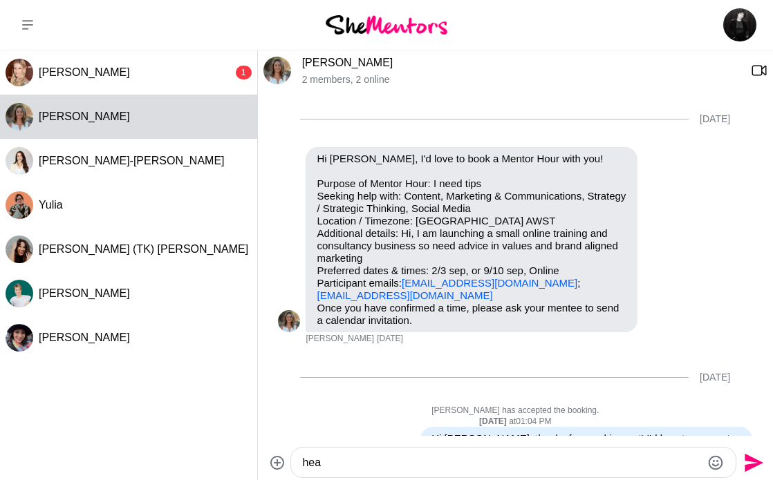 The width and height of the screenshot is (773, 480). What do you see at coordinates (715, 463) in the screenshot?
I see `button: Emoji picker` at bounding box center [715, 463].